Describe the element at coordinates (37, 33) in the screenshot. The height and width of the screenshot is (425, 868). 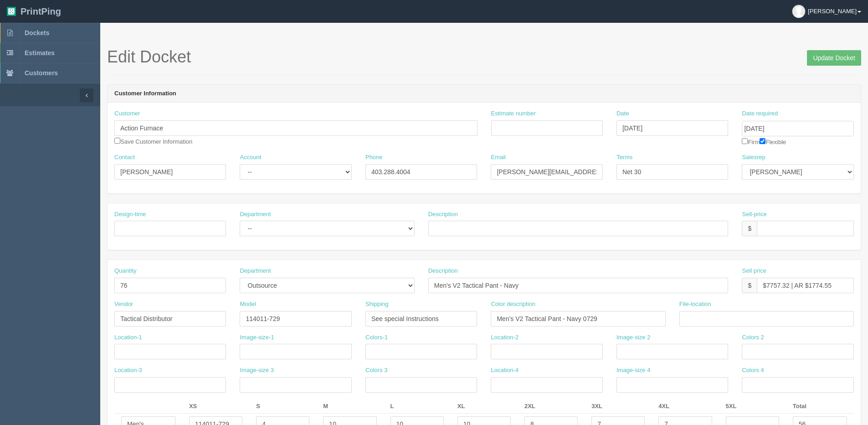
I see `span: Dockets` at that location.